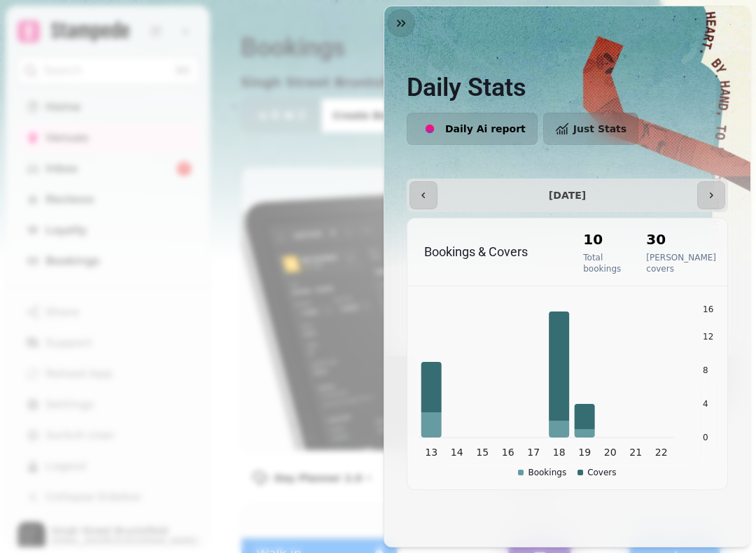  I want to click on tspan: 17, so click(533, 452).